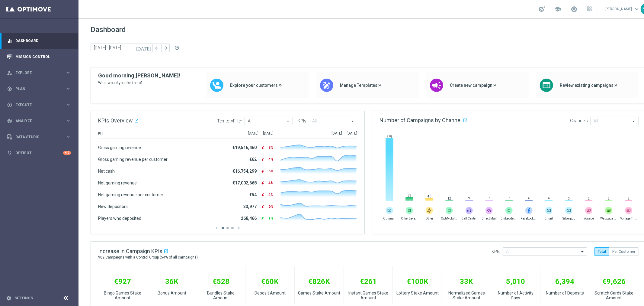  What do you see at coordinates (39, 89) in the screenshot?
I see `div: gps_fixed Plan keyboard_arrow_right` at bounding box center [39, 89].